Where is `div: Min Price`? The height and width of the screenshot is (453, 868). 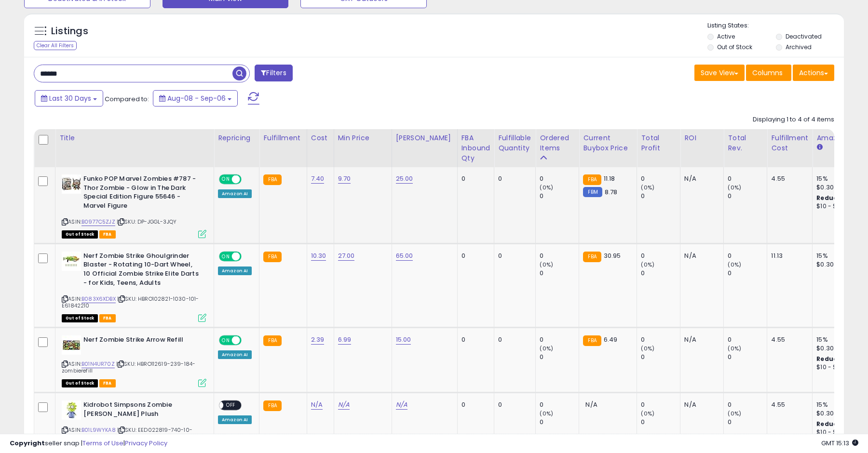 div: Min Price is located at coordinates (363, 138).